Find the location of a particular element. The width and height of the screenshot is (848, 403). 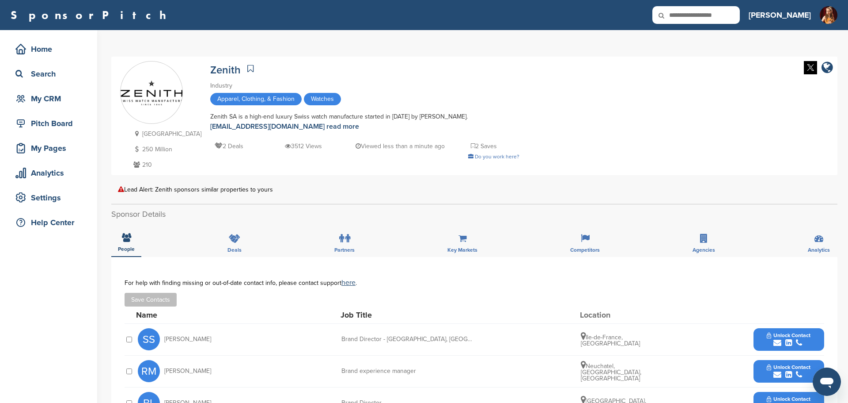

div: Pitch Board is located at coordinates (51, 123).